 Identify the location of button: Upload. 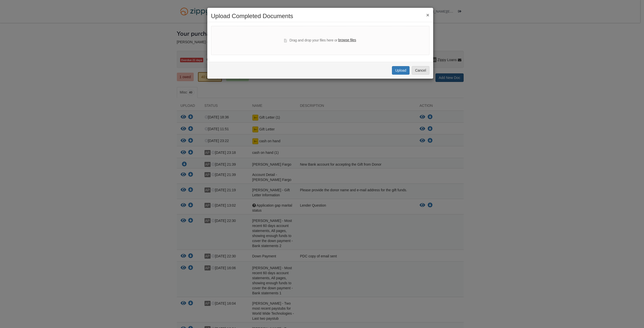
(401, 70).